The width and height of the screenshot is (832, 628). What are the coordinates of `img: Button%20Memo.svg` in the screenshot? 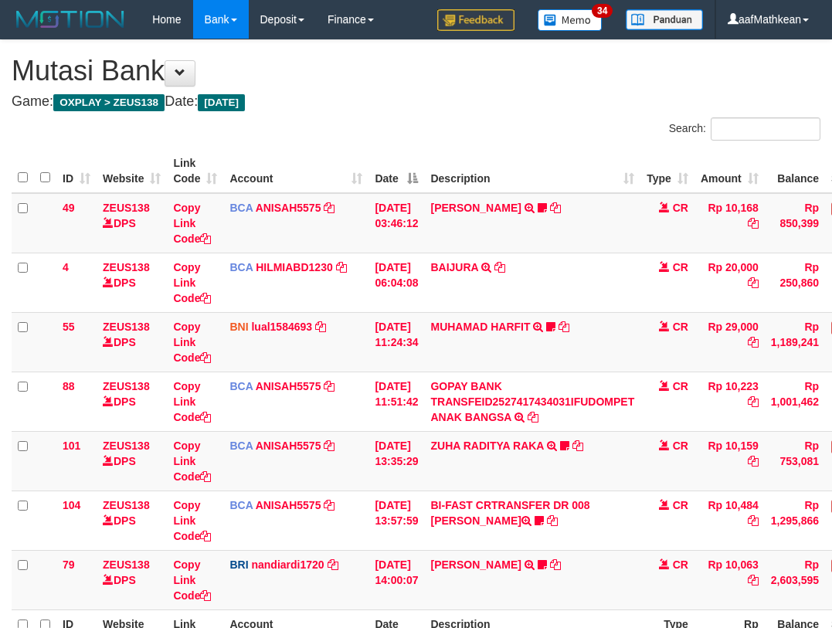 It's located at (570, 20).